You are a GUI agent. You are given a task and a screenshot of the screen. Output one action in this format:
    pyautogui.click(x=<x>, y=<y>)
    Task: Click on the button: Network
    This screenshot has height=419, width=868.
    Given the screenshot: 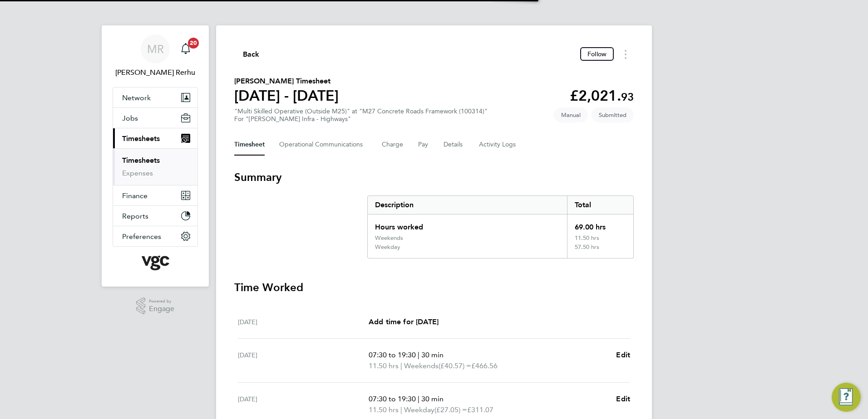 What is the action you would take?
    pyautogui.click(x=155, y=98)
    